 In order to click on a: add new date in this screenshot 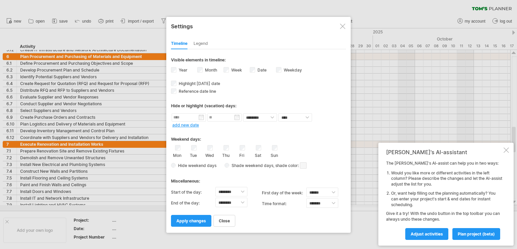, I will do `click(186, 125)`.